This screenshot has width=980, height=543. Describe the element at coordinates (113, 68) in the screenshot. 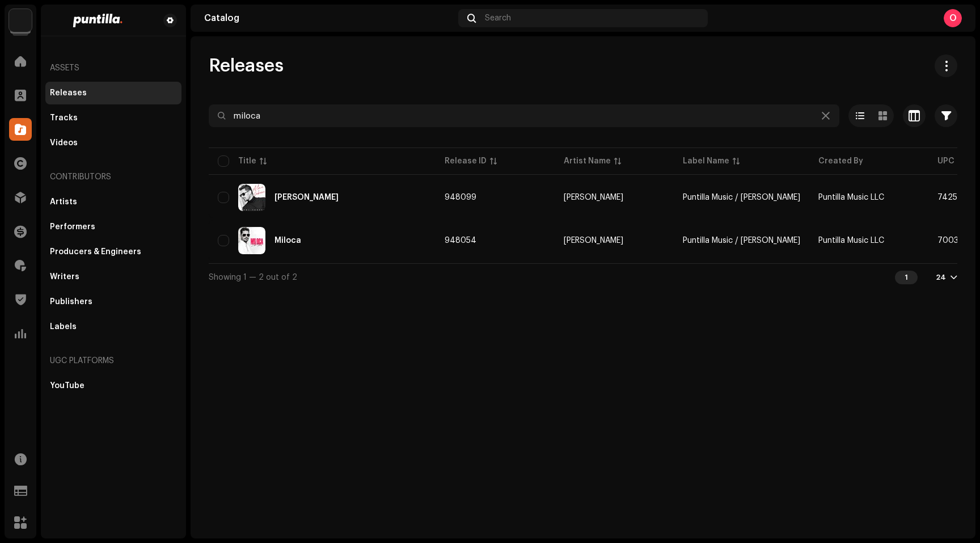

I see `div: Assets` at that location.